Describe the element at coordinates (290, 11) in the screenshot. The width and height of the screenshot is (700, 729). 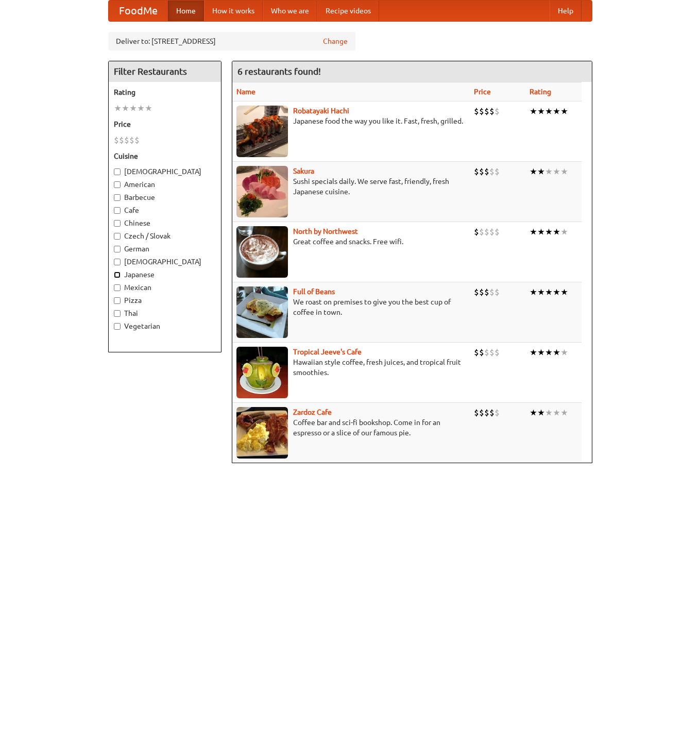
I see `a: Who we are` at that location.